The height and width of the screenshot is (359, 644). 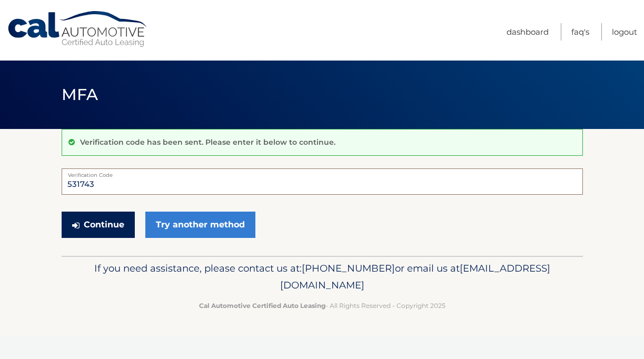 What do you see at coordinates (78, 29) in the screenshot?
I see `a: Cal Automotive` at bounding box center [78, 29].